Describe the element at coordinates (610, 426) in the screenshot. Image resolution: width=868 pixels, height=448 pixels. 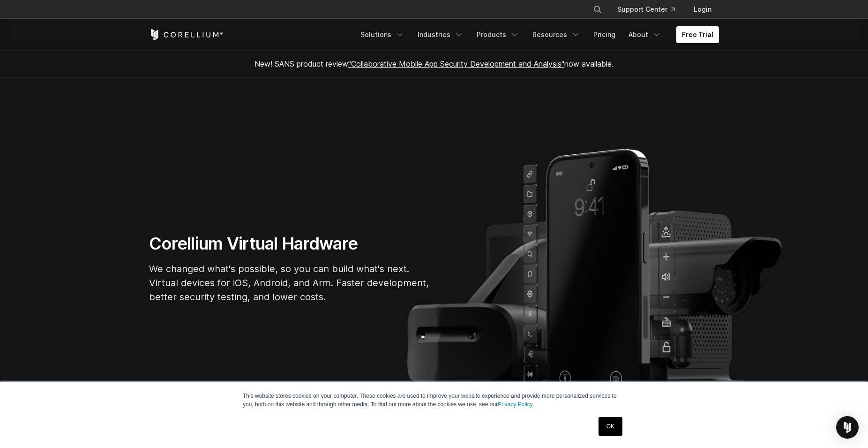
I see `a: OK` at that location.